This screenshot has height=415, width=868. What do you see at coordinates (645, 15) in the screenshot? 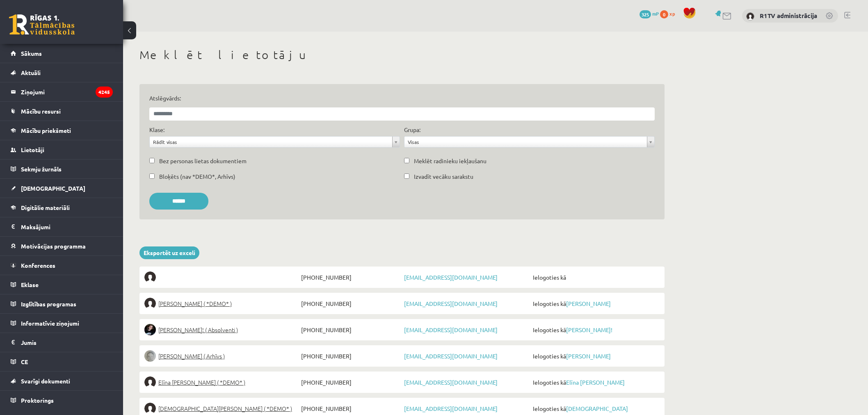
I see `span: 325` at bounding box center [645, 15].